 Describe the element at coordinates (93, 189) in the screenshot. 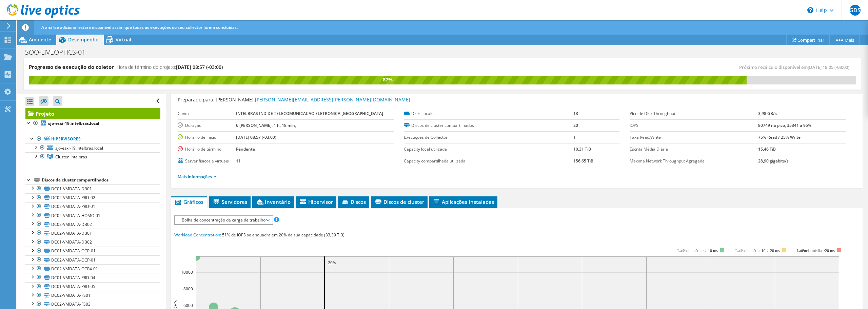

I see `a: DC01-VMDATA-DB01` at that location.